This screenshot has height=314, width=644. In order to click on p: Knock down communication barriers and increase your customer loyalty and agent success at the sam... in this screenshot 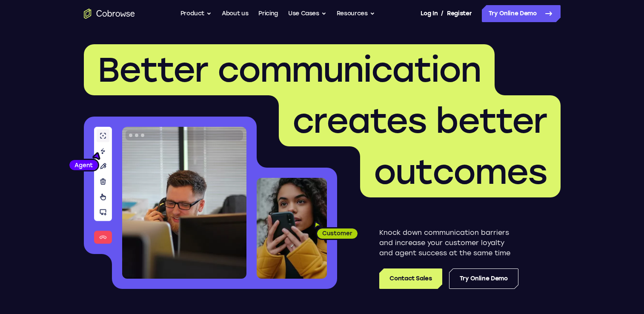, I will do `click(449, 243)`.